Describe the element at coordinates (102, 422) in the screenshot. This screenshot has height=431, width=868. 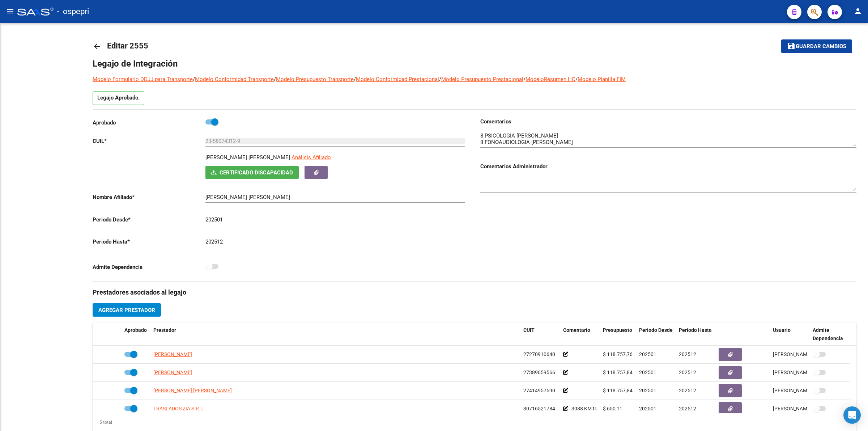
I see `div: 5 total` at that location.